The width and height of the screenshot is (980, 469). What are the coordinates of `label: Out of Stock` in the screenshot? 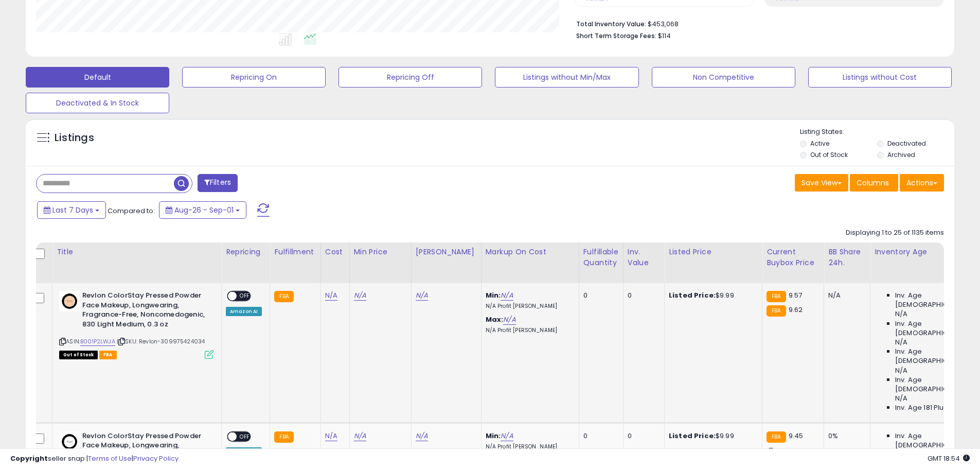 It's located at (828, 155).